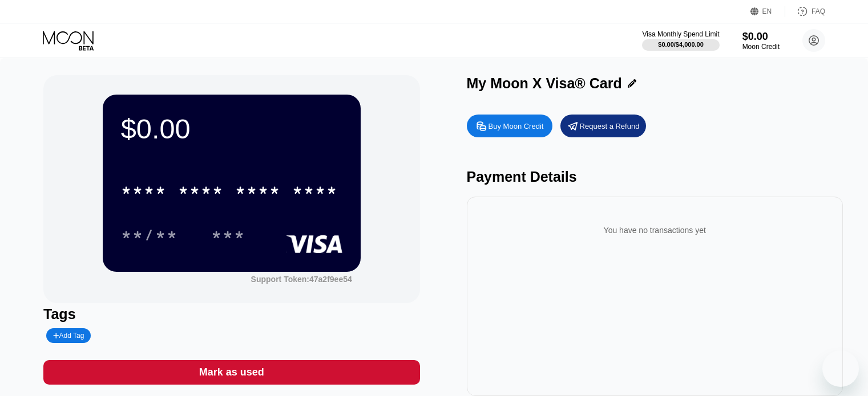  I want to click on div: Visa Monthly Spend Limit, so click(680, 34).